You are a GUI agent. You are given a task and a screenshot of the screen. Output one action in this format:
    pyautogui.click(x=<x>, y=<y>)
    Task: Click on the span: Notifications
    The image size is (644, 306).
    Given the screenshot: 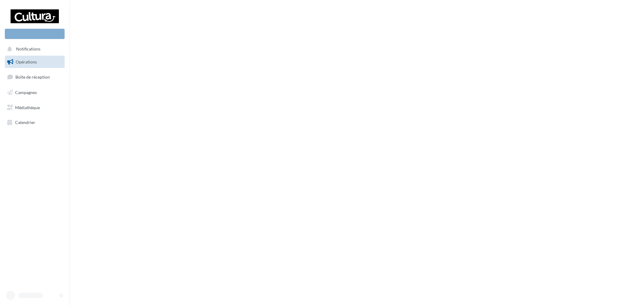 What is the action you would take?
    pyautogui.click(x=28, y=49)
    